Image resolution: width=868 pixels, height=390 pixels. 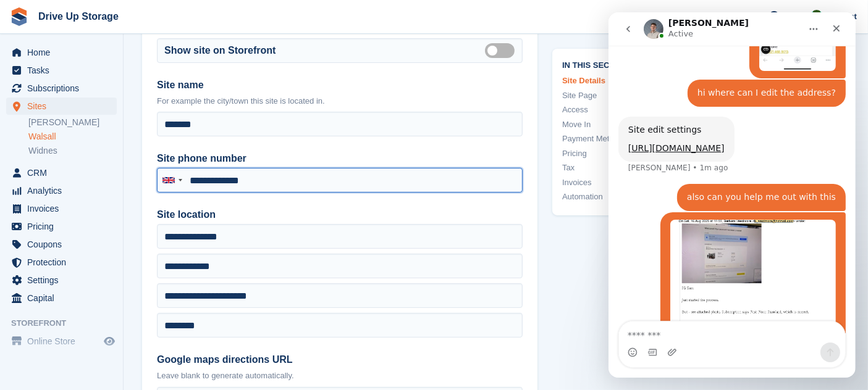 I want to click on span: Capital, so click(x=65, y=298).